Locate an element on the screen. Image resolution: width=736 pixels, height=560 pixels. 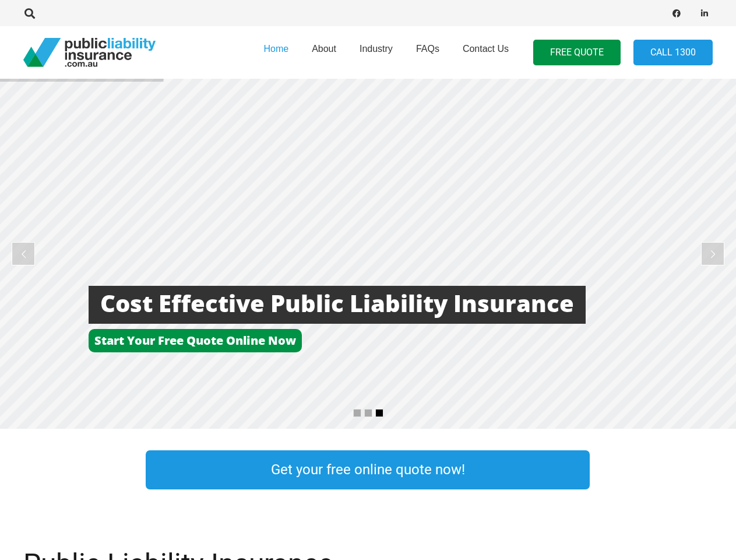
a: Facebook is located at coordinates (677, 13).